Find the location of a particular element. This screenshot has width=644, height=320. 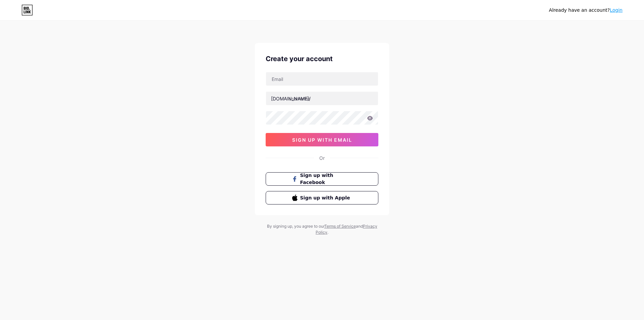

div: Create your account is located at coordinates (322, 59).